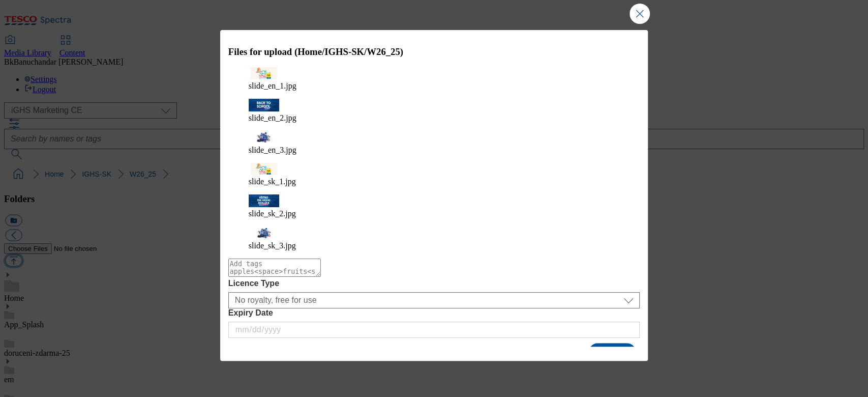  I want to click on button: Close Modal, so click(640, 14).